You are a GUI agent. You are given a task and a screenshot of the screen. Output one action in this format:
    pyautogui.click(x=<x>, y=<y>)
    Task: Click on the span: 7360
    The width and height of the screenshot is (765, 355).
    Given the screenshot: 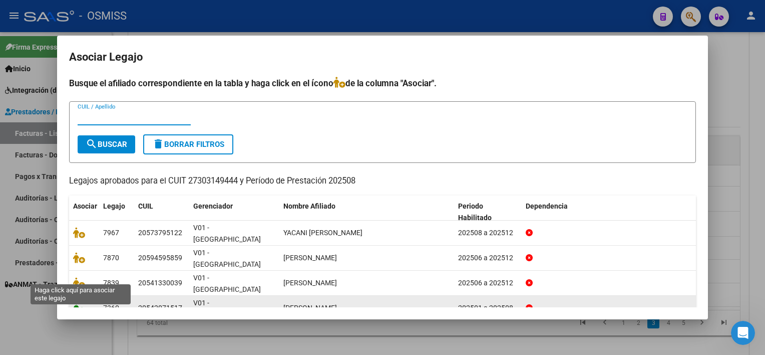 What is the action you would take?
    pyautogui.click(x=111, y=308)
    